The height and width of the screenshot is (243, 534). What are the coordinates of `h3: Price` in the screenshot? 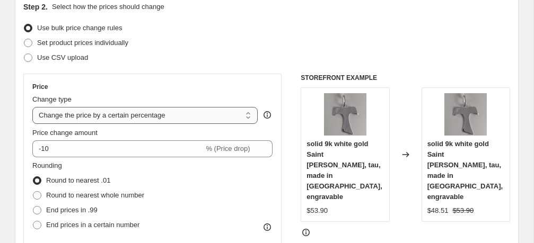 It's located at (40, 87).